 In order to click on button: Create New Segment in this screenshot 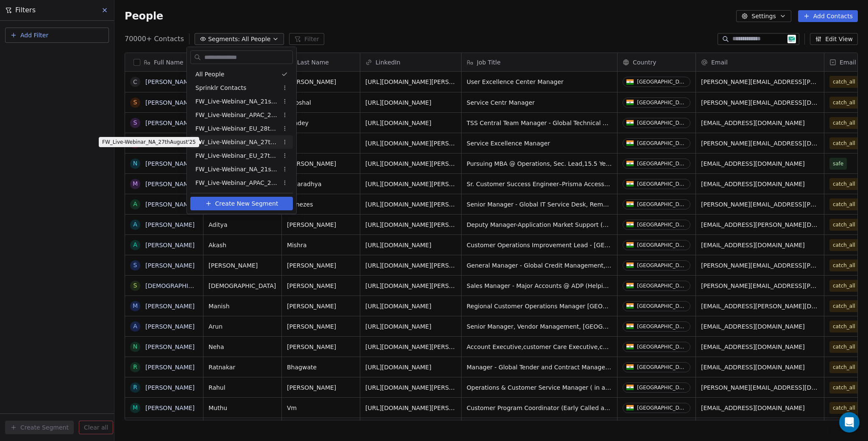, I will do `click(242, 204)`.